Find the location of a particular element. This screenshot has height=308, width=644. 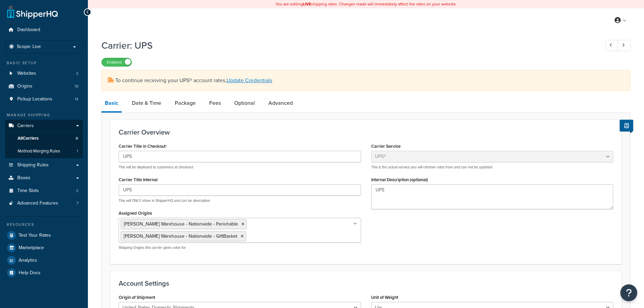

span: Boxes is located at coordinates (24, 178).